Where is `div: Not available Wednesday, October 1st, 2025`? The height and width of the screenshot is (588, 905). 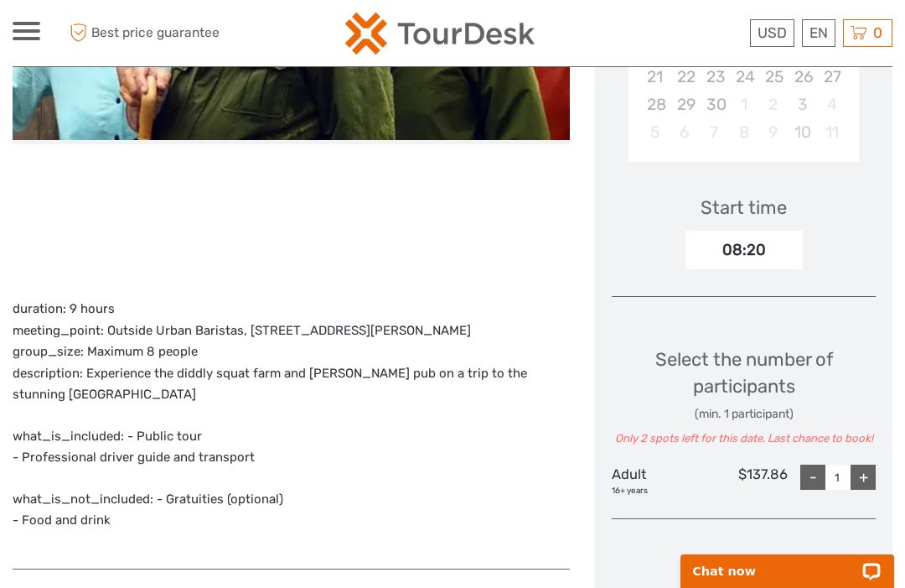
div: Not available Wednesday, October 1st, 2025 is located at coordinates (744, 104).